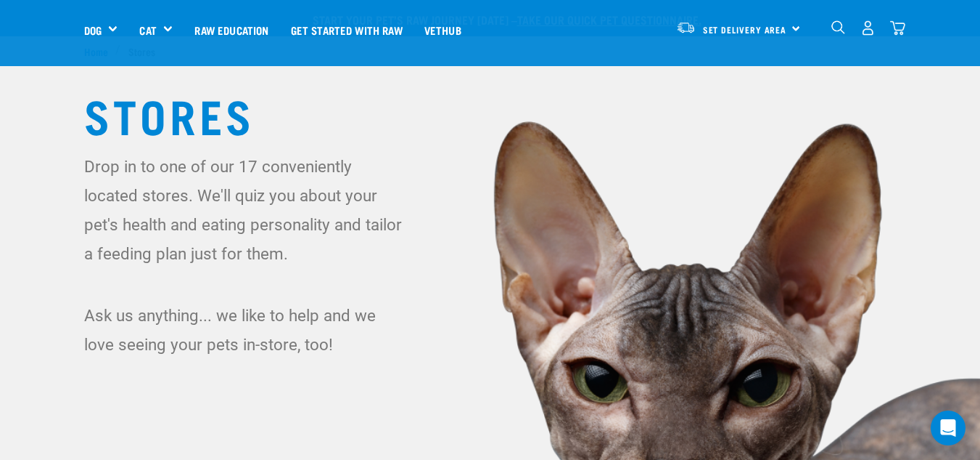 This screenshot has width=980, height=460. Describe the element at coordinates (347, 30) in the screenshot. I see `a: Get started with Raw` at that location.